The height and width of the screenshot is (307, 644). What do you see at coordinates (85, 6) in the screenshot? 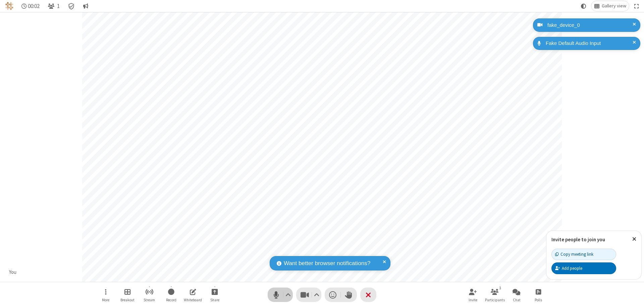
I see `button: Conversation` at bounding box center [85, 6].